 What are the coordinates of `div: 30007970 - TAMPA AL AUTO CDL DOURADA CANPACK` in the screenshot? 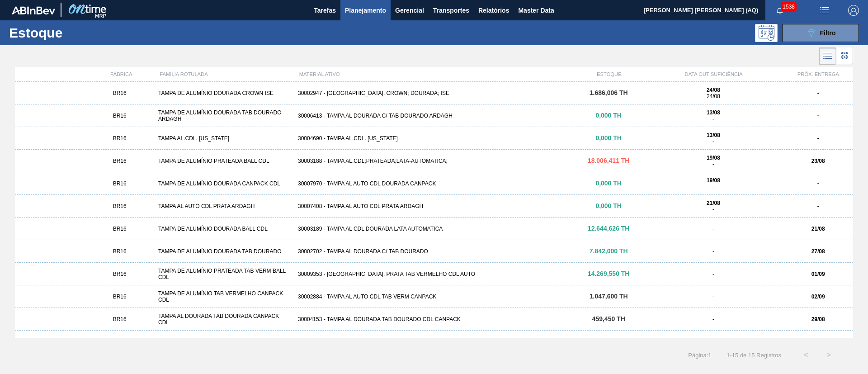 It's located at (434, 183).